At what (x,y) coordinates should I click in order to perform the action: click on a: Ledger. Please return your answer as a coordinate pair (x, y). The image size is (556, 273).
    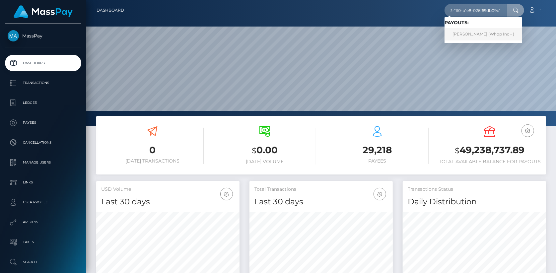
    Looking at the image, I should click on (43, 103).